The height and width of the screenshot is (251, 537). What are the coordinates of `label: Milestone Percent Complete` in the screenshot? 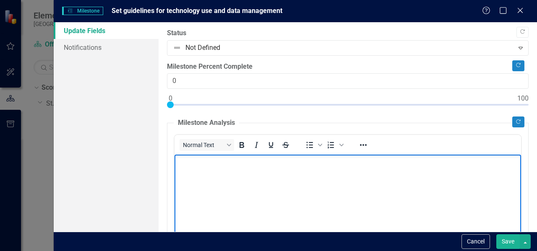 It's located at (348, 67).